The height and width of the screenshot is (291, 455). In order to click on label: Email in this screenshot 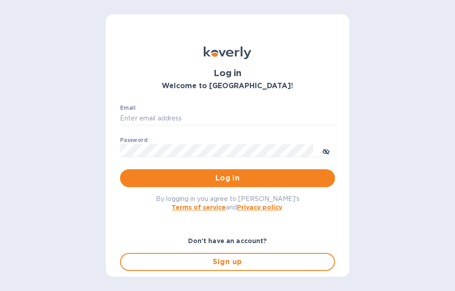, I will do `click(128, 108)`.